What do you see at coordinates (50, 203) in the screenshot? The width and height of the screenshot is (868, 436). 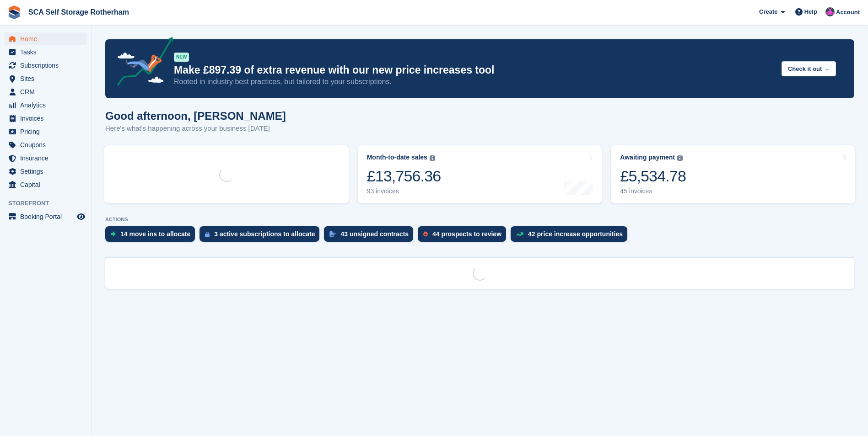 I see `span: Storefront` at bounding box center [50, 203].